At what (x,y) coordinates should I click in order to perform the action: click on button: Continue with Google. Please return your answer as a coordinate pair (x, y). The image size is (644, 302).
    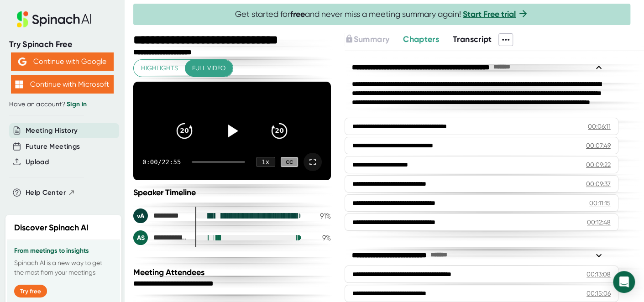
    Looking at the image, I should click on (62, 62).